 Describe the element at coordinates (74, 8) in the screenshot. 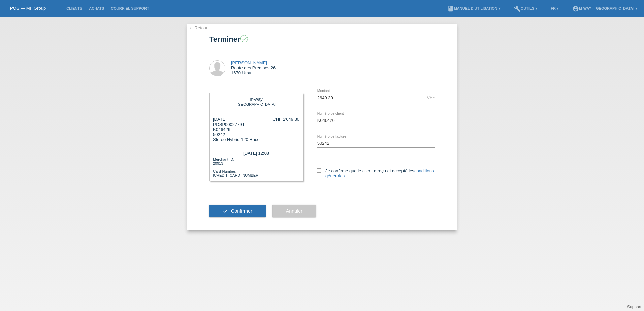

I see `a: Clients` at that location.